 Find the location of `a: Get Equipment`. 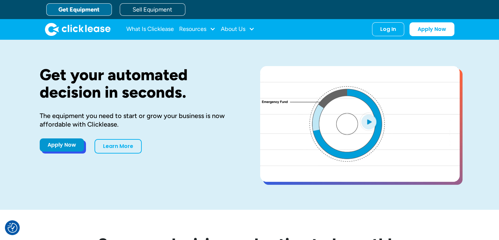

a: Get Equipment is located at coordinates (79, 10).